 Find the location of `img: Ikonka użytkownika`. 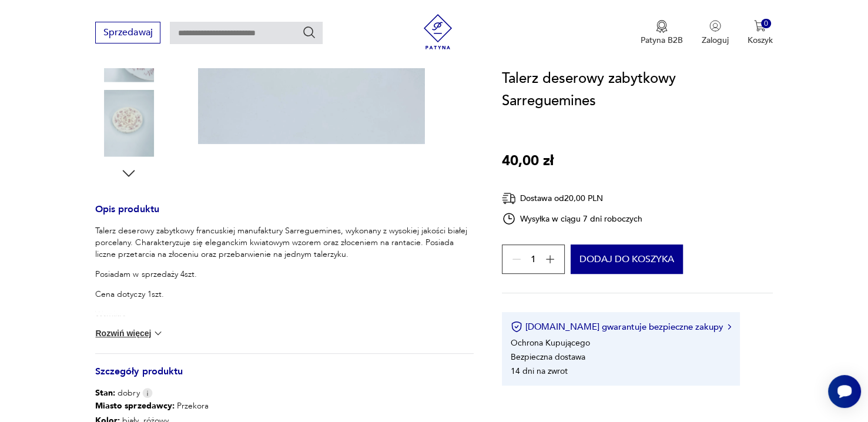

img: Ikonka użytkownika is located at coordinates (715, 26).